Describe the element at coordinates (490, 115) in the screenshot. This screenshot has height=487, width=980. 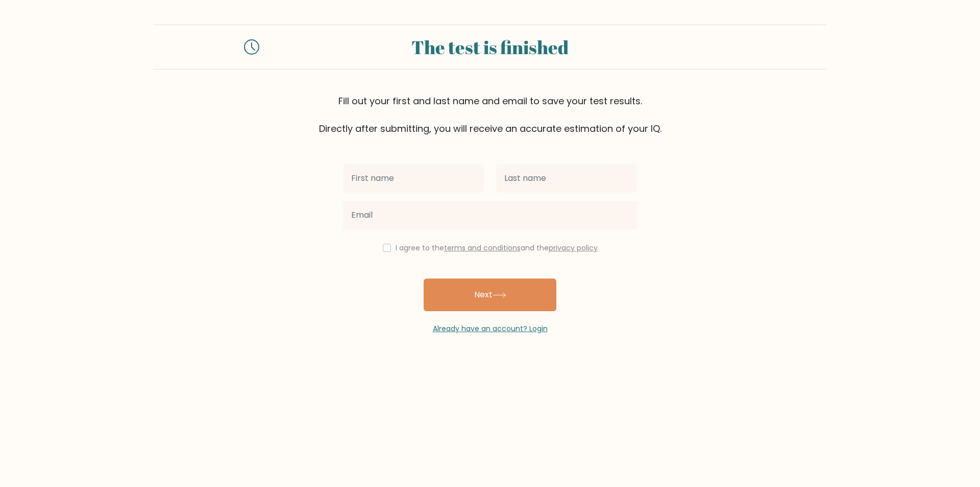
I see `div: Fill out your first and last name and email to save your test results. Directly after submitting,...` at that location.